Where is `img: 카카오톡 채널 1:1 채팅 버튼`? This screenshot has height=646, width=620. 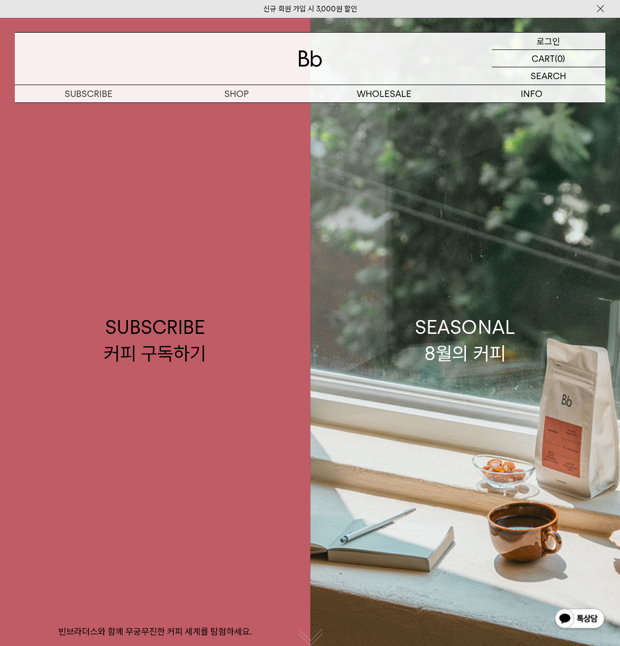 img: 카카오톡 채널 1:1 채팅 버튼 is located at coordinates (580, 619).